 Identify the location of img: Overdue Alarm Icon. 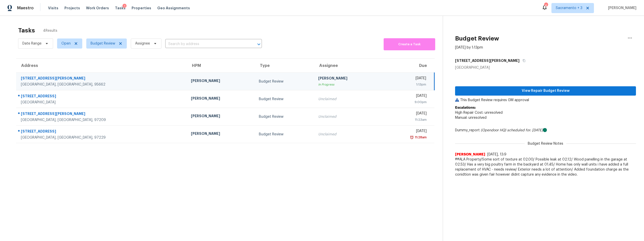
(412, 138).